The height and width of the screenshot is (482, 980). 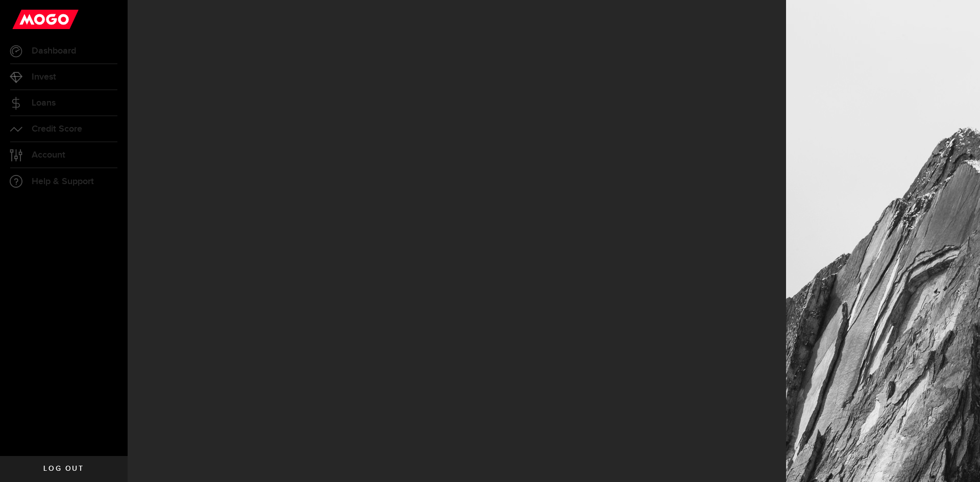 What do you see at coordinates (44, 103) in the screenshot?
I see `span: Loans` at bounding box center [44, 103].